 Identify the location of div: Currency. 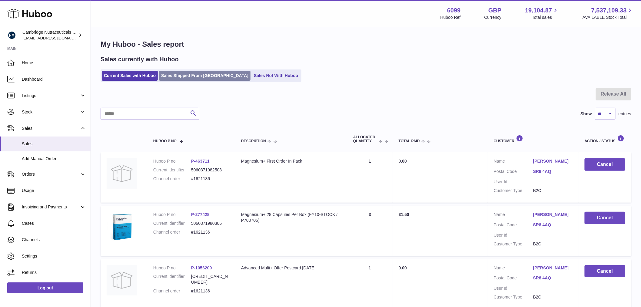
(493, 17).